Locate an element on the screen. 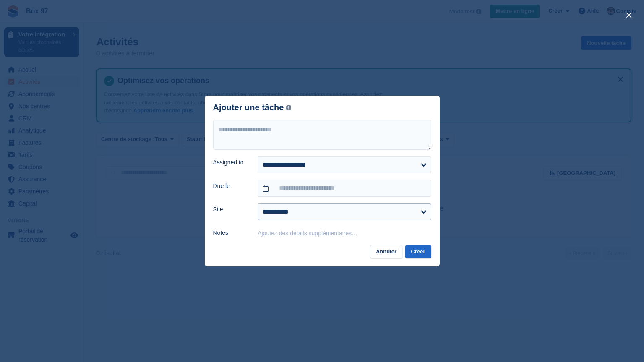  label: Assigned to is located at coordinates (231, 163).